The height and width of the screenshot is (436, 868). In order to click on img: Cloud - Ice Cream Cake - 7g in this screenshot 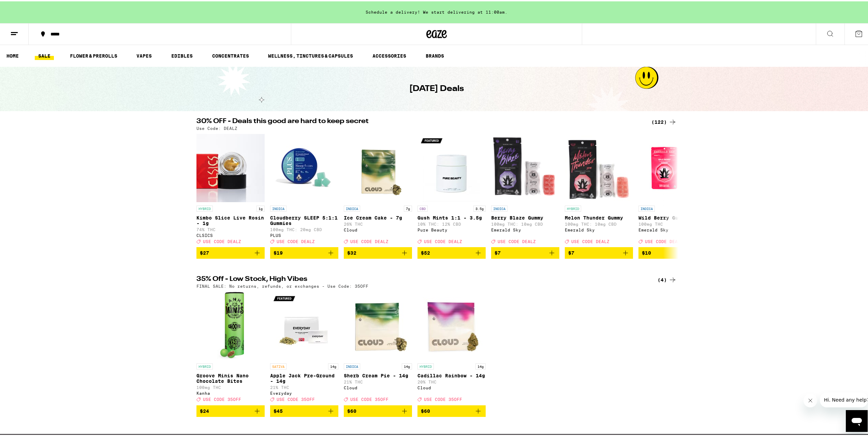, I will do `click(378, 167)`.